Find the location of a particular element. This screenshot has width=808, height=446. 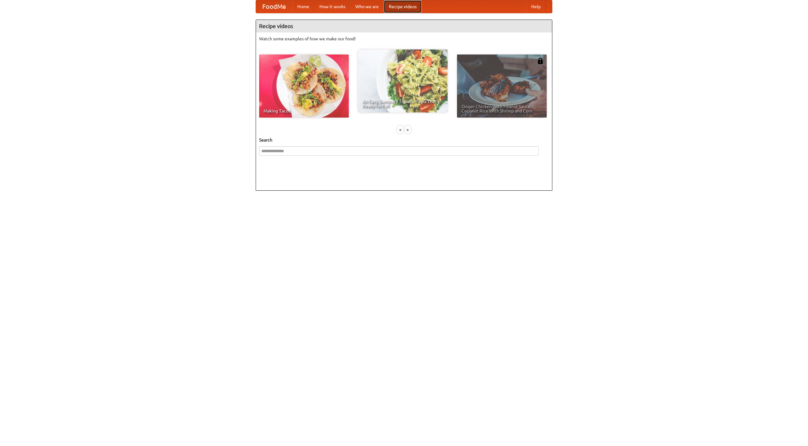

a: Home is located at coordinates (303, 7).